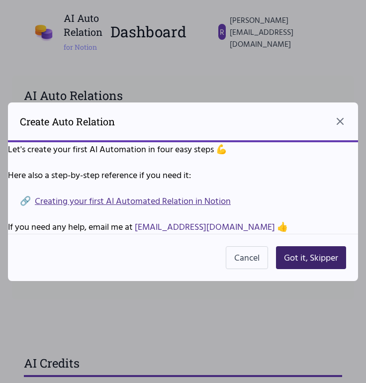 The height and width of the screenshot is (383, 366). What do you see at coordinates (283, 226) in the screenshot?
I see `span: thumbs up` at bounding box center [283, 226].